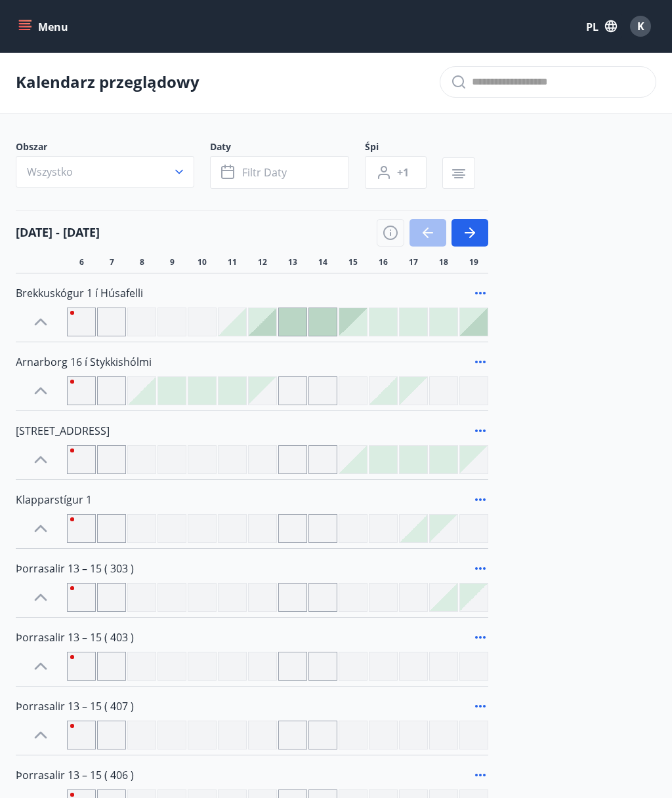 Image resolution: width=672 pixels, height=798 pixels. What do you see at coordinates (202, 262) in the screenshot?
I see `font: 10` at bounding box center [202, 262].